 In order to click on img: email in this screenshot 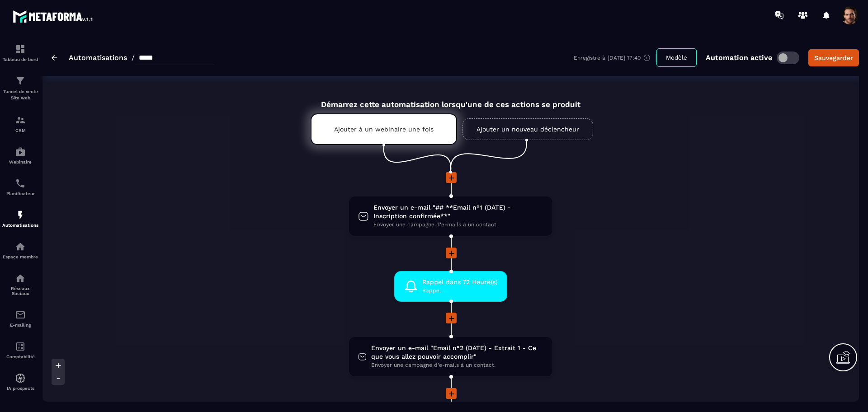, I will do `click(21, 315)`.